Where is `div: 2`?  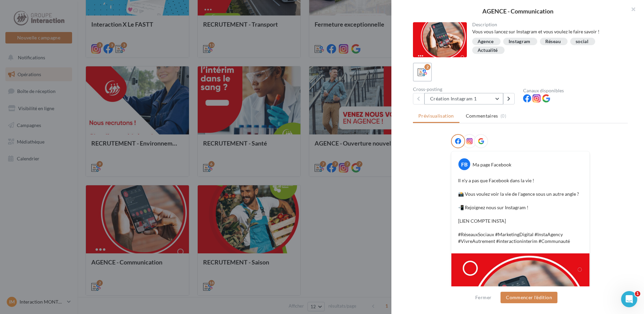 div: 2 is located at coordinates (428, 67).